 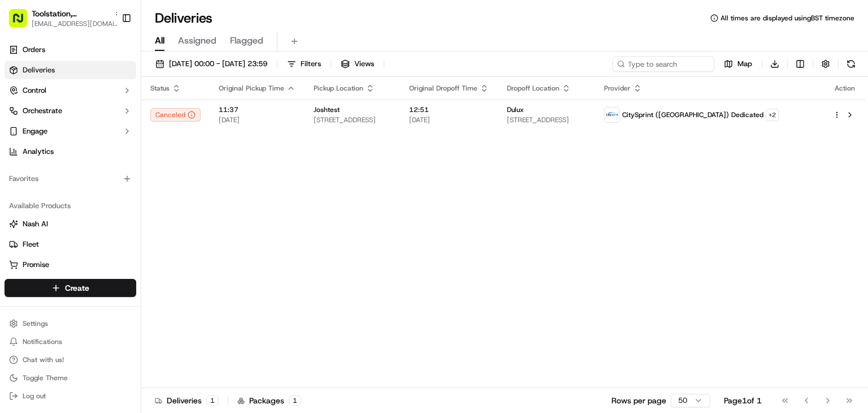 What do you see at coordinates (70, 179) in the screenshot?
I see `div: Favorites` at bounding box center [70, 179].